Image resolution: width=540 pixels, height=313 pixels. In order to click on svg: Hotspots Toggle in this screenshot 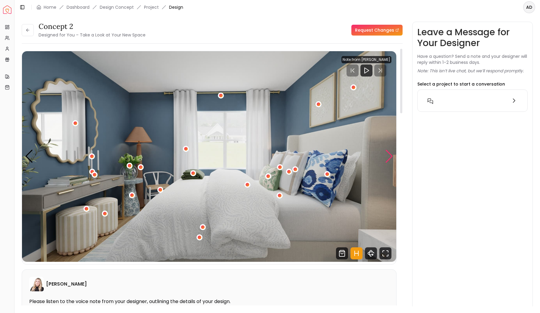, I will do `click(356, 253)`.